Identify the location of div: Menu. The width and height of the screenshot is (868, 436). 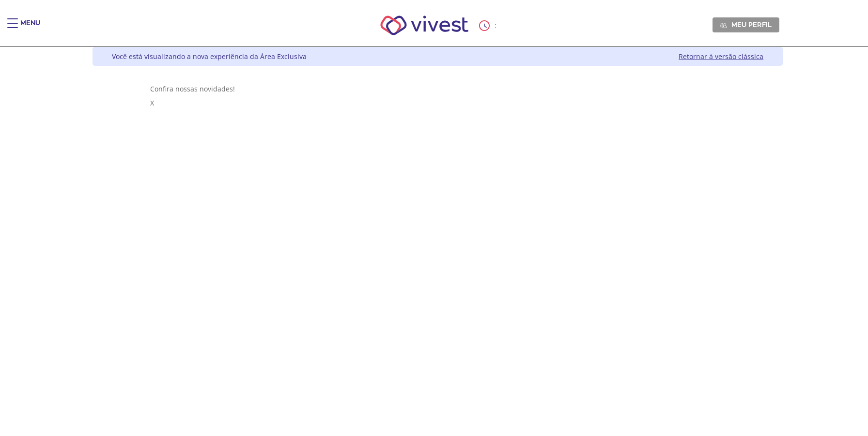
(30, 28).